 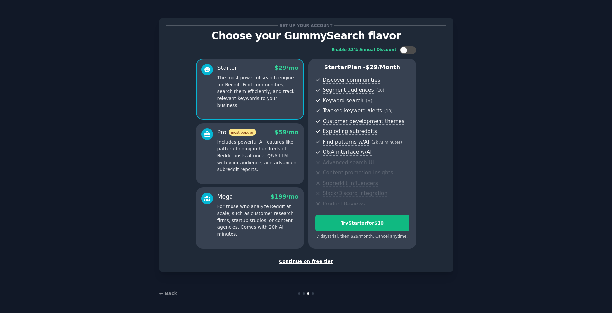 What do you see at coordinates (362, 236) in the screenshot?
I see `div: 7 days trial, then $ 29 /month . Cancel anytime.` at bounding box center [362, 236].